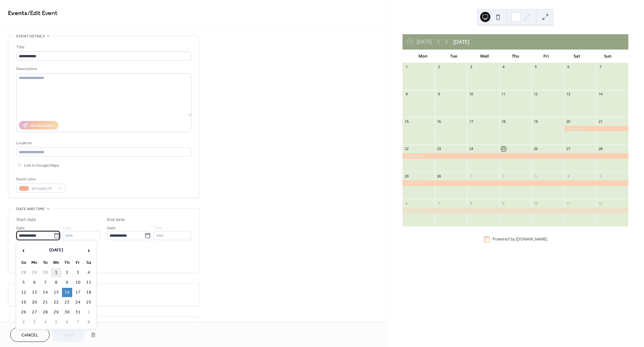 This screenshot has width=644, height=347. I want to click on div: 14, so click(600, 94).